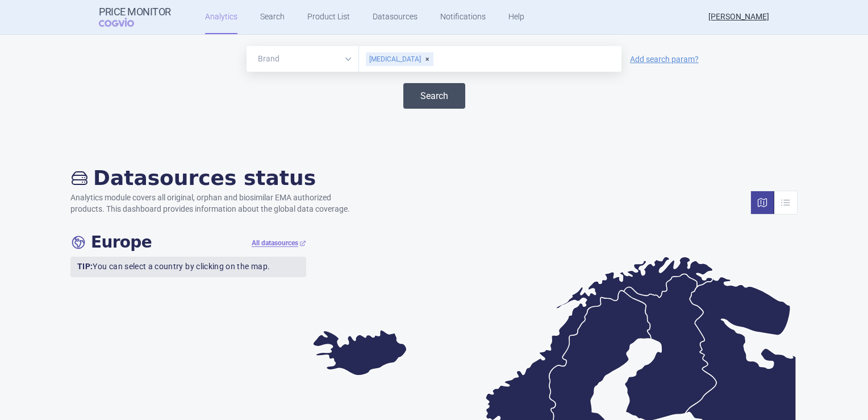 Image resolution: width=868 pixels, height=420 pixels. What do you see at coordinates (279, 243) in the screenshot?
I see `a: All datasources` at bounding box center [279, 243].